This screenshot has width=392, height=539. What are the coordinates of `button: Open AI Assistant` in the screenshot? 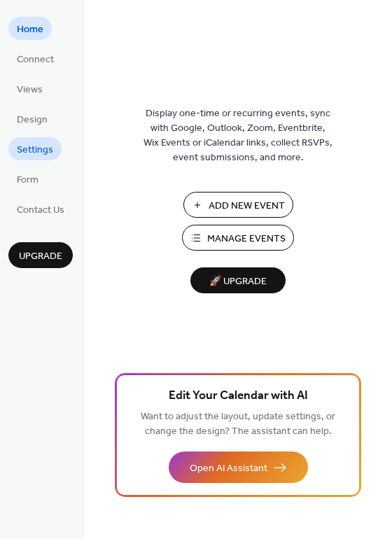 It's located at (238, 467).